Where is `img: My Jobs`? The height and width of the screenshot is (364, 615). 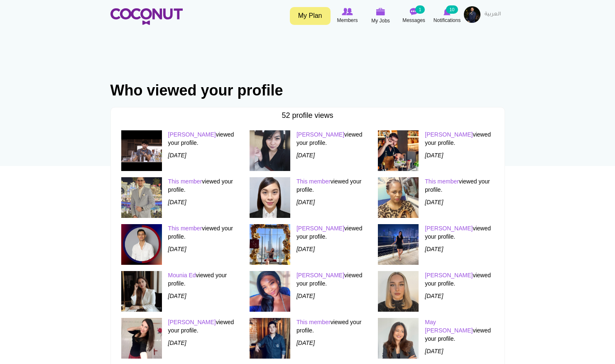
img: My Jobs is located at coordinates (381, 12).